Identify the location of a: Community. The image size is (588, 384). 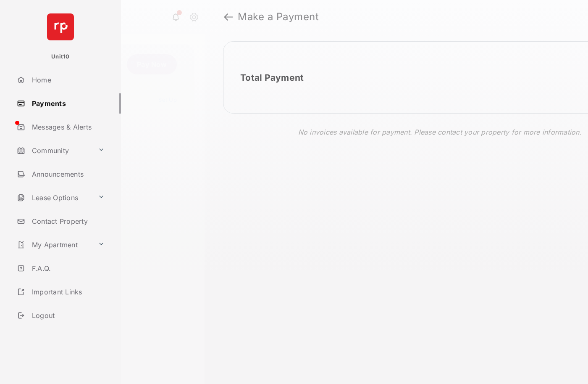
(54, 150).